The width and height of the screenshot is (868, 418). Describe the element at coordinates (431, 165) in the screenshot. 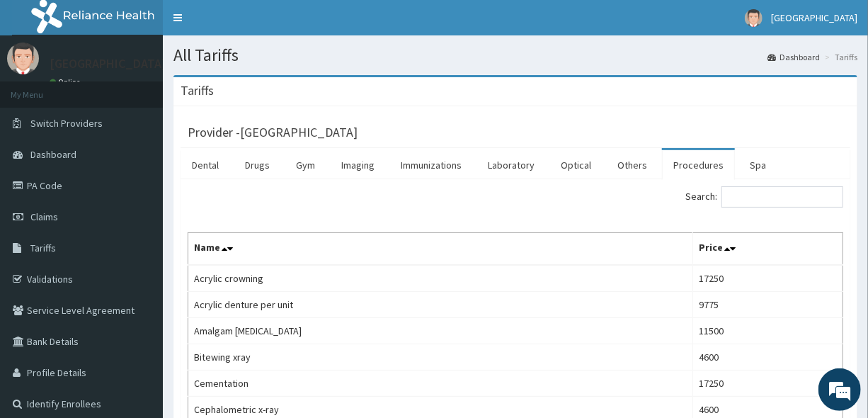

I see `a: Immunizations` at that location.